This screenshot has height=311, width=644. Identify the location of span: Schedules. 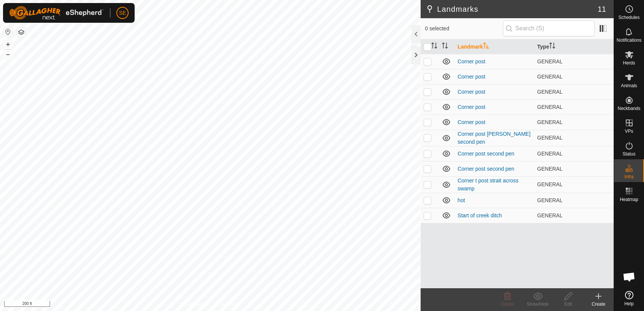
(629, 17).